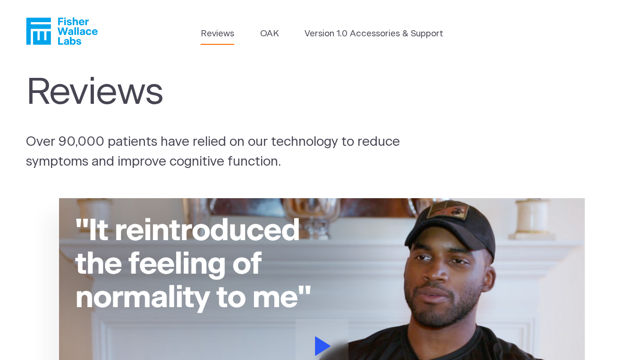 The width and height of the screenshot is (644, 360). I want to click on p: Over 90,000 patients have relied on our technology to reduce symptoms and improve cognitive funct..., so click(232, 153).